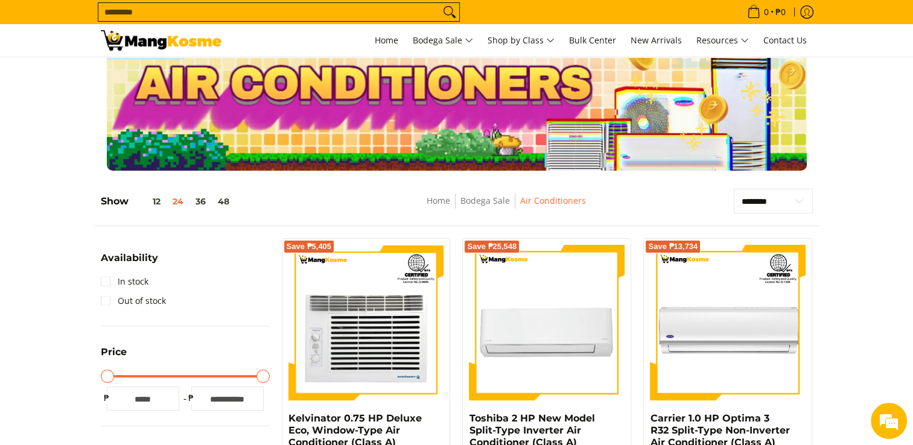  What do you see at coordinates (129, 258) in the screenshot?
I see `span: Availability` at bounding box center [129, 258].